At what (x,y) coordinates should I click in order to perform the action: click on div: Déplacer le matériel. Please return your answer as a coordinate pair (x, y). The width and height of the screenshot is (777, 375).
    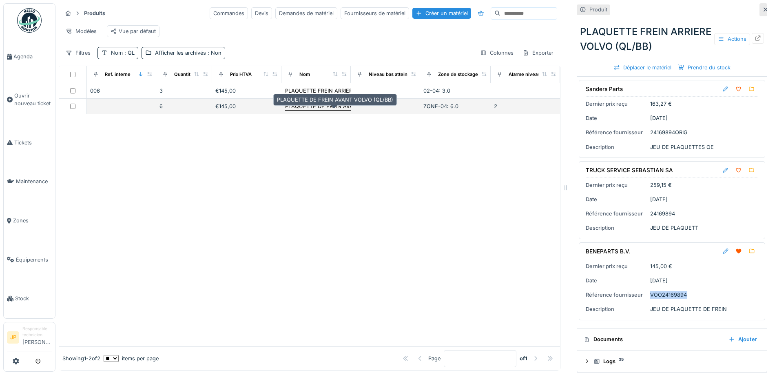
    Looking at the image, I should click on (643, 67).